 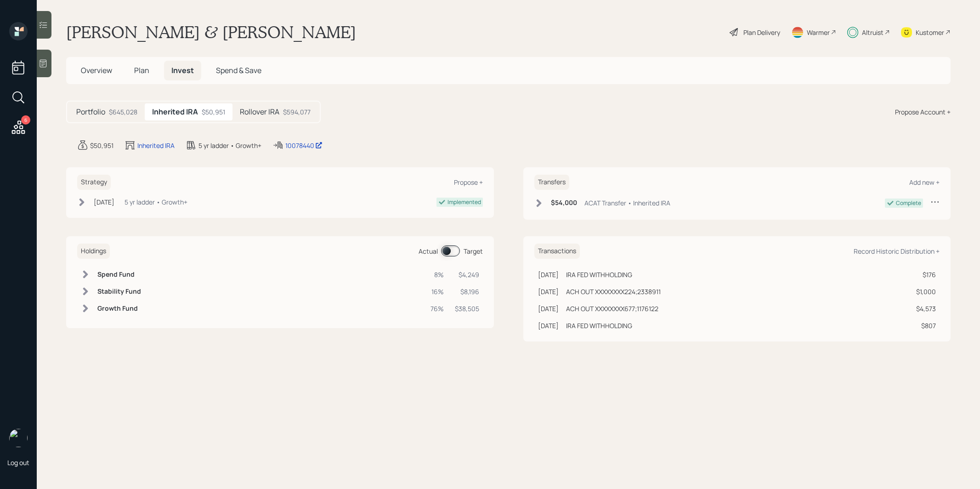 I want to click on div: Plan Delivery, so click(x=762, y=32).